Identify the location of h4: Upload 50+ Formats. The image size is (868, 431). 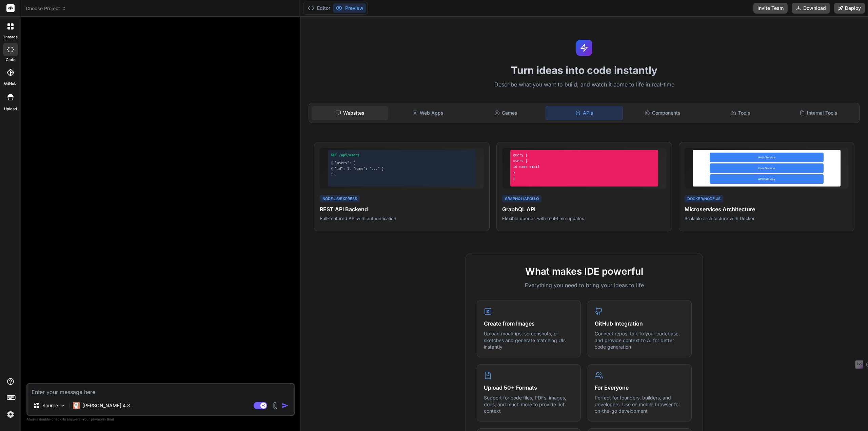
(528, 387).